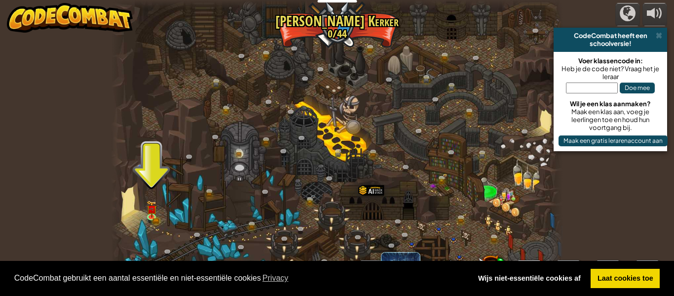 This screenshot has width=674, height=296. Describe the element at coordinates (610, 43) in the screenshot. I see `div: schoolversie!` at that location.